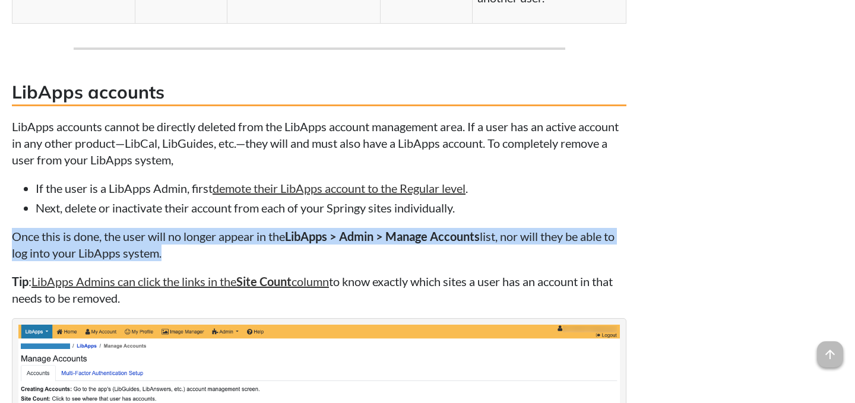 The image size is (855, 403). I want to click on a: demote their LibApps account to the Regular level, so click(339, 188).